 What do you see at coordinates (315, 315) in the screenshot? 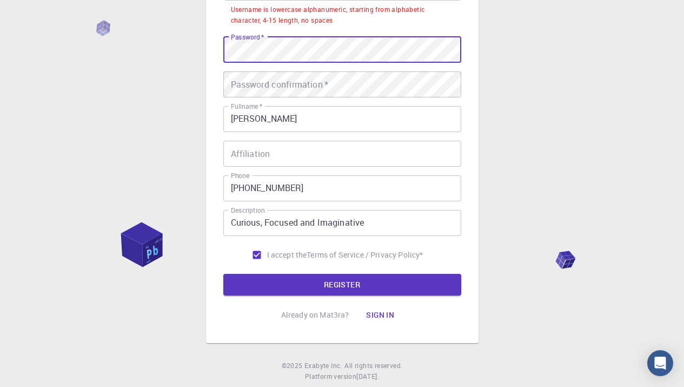
I see `p: Already on Mat3ra?` at bounding box center [315, 315].